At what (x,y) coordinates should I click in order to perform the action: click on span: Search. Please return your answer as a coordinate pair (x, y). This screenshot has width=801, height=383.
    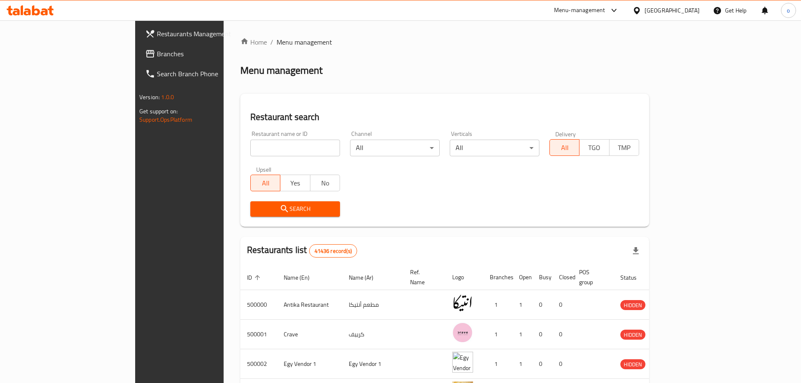
    Looking at the image, I should click on (295, 209).